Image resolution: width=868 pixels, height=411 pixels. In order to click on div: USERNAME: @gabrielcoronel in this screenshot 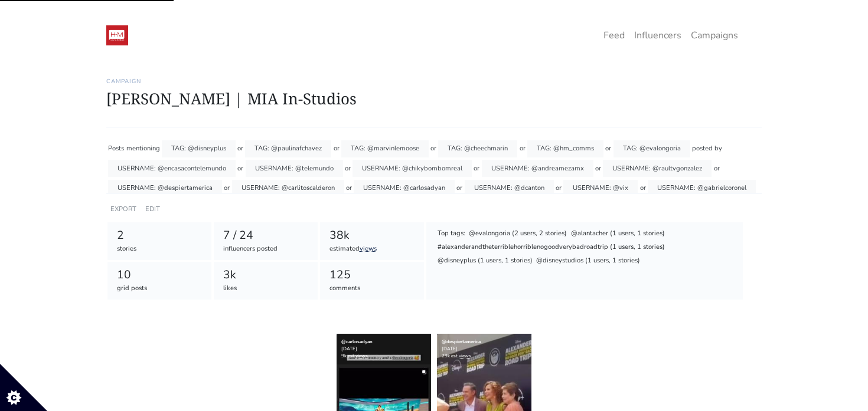, I will do `click(701, 188)`.